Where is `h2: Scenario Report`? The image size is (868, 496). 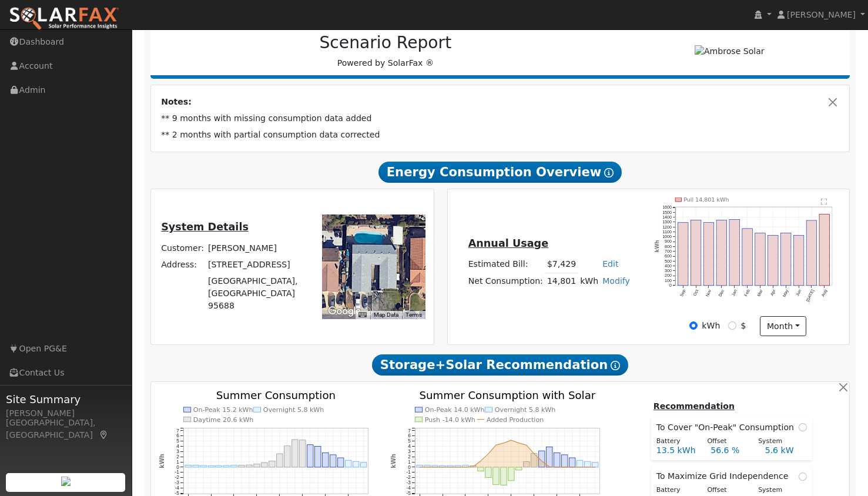
h2: Scenario Report is located at coordinates (386, 43).